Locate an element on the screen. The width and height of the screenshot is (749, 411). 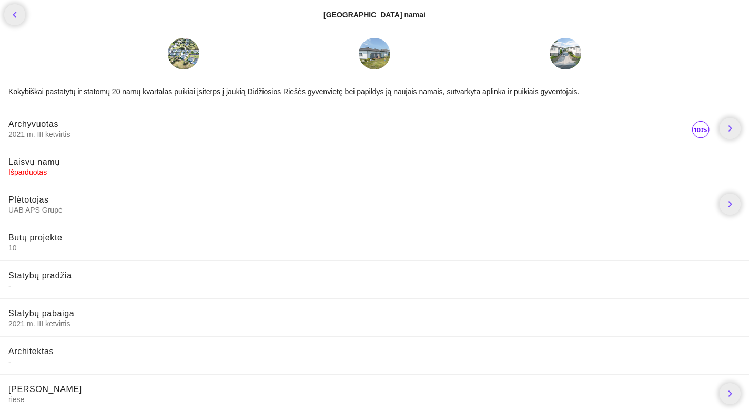
span: Laisvų namų is located at coordinates (34, 161).